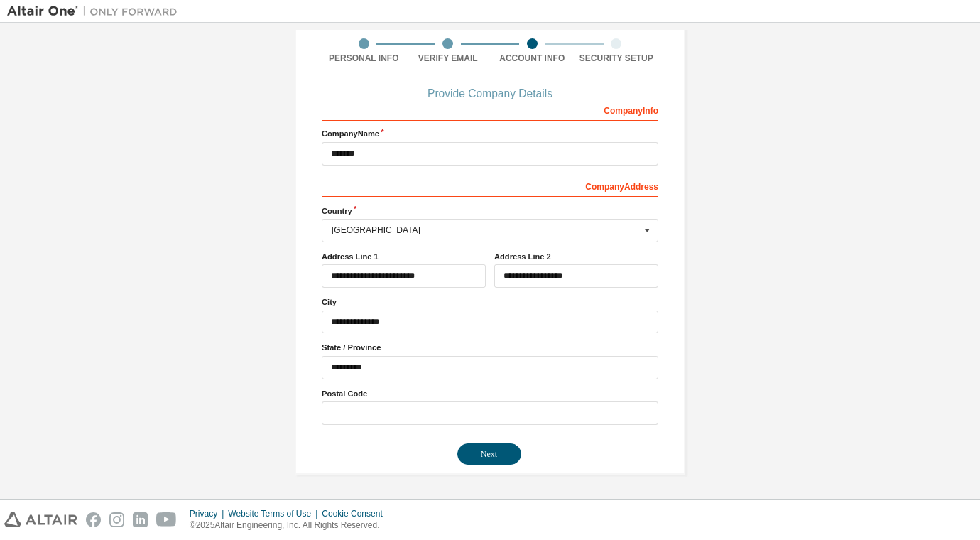  I want to click on div: Privacy, so click(209, 514).